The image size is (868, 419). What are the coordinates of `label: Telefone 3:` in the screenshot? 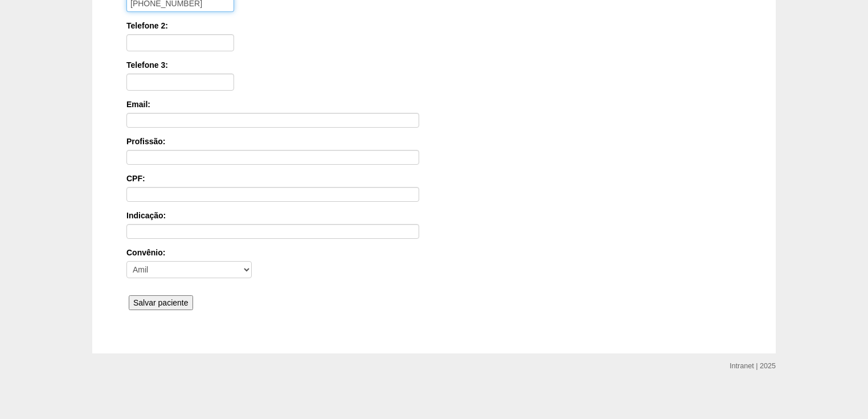 It's located at (434, 65).